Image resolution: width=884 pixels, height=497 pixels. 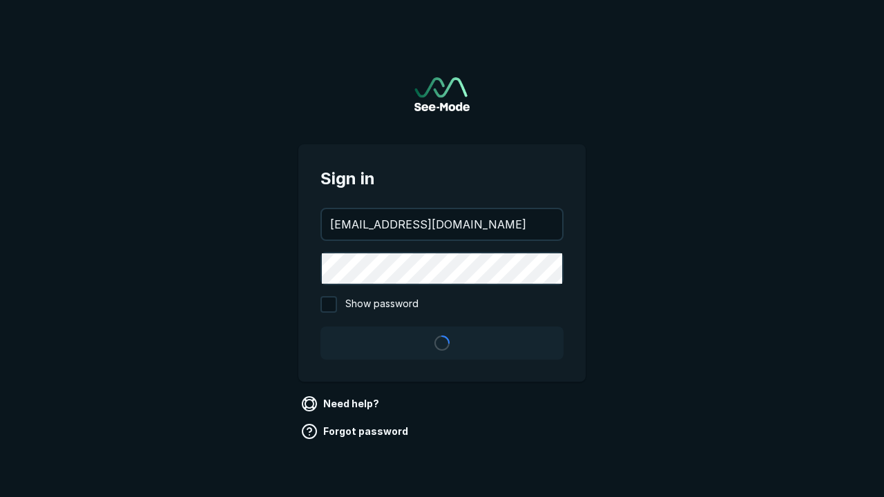 I want to click on span: Show password, so click(x=382, y=305).